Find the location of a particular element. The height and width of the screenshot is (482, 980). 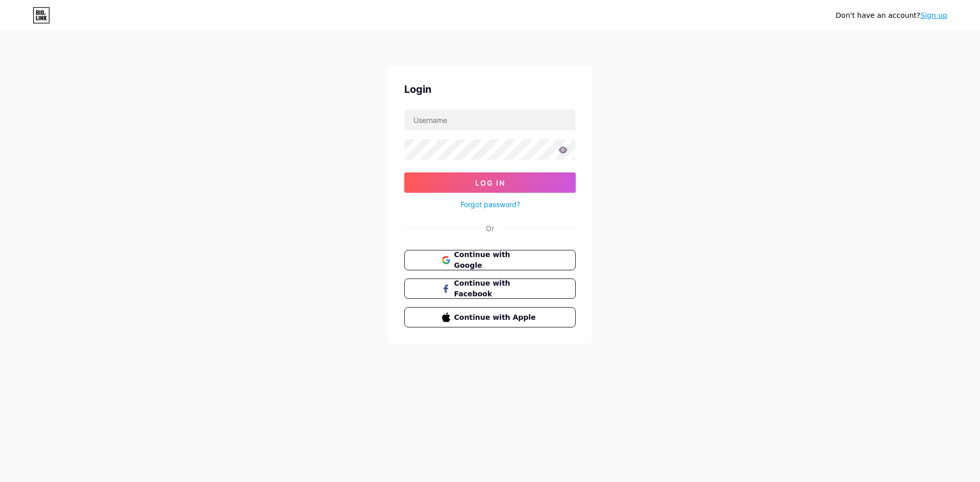

div: Login is located at coordinates (490, 89).